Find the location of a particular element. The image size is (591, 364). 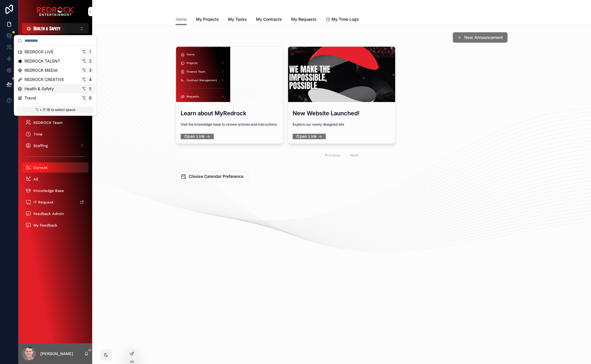

span: 1 is located at coordinates (90, 52).